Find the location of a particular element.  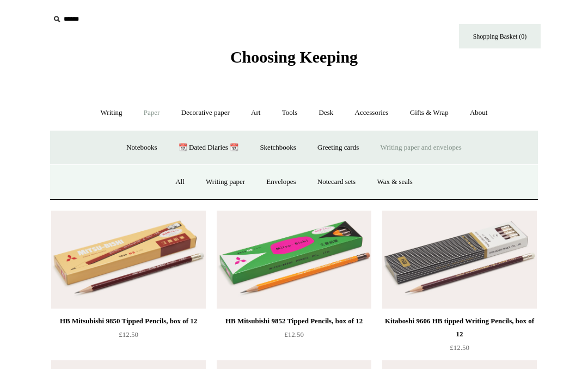

a: Kitaboshi 9606 HB tipped Writing Pencils, box of 12 £12.50 is located at coordinates (459, 337).